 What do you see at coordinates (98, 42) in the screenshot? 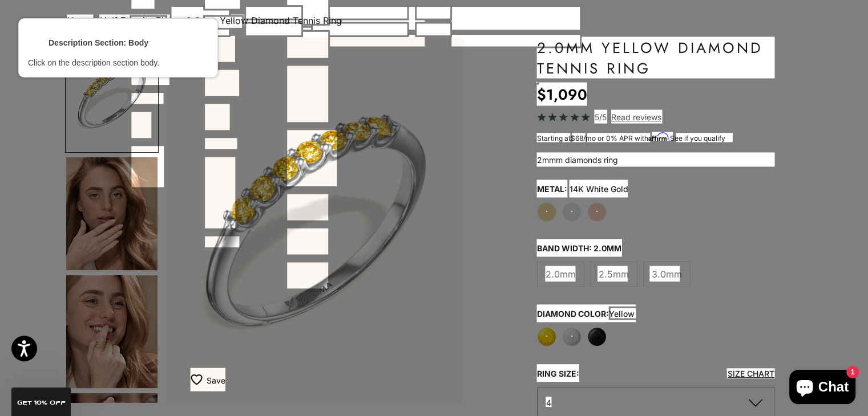
I see `div: Description Section: Body` at bounding box center [98, 42].